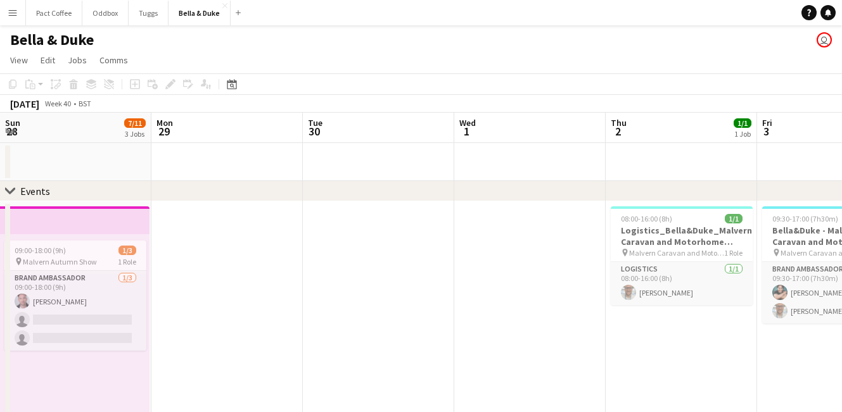  What do you see at coordinates (52, 40) in the screenshot?
I see `h1: Bella & Duke` at bounding box center [52, 40].